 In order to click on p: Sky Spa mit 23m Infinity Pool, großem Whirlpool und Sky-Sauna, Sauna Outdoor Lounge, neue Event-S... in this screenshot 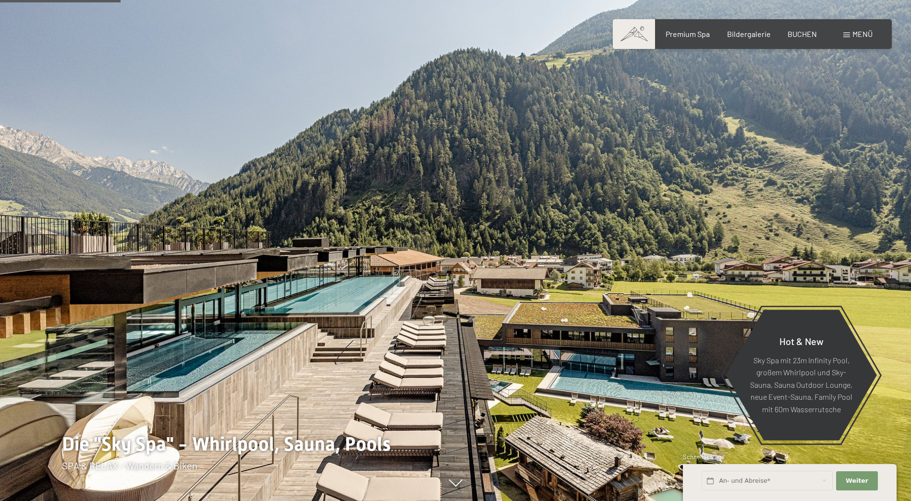, I will do `click(801, 384)`.